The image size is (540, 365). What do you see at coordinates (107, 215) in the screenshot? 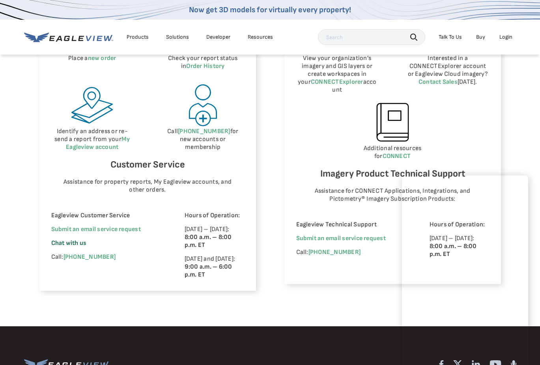
I see `p: Eagleview Customer Service` at bounding box center [107, 215].